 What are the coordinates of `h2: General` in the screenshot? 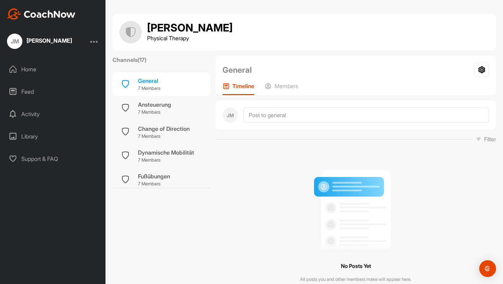 It's located at (237, 70).